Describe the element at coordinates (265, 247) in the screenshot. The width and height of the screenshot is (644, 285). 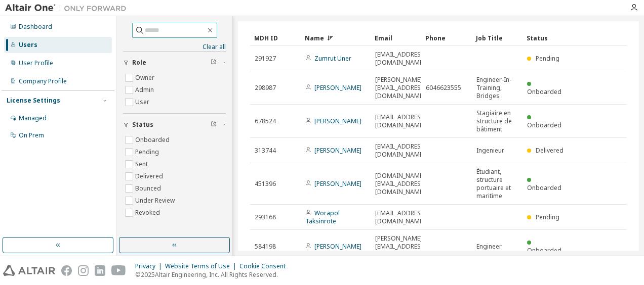
I see `span: 584198` at that location.